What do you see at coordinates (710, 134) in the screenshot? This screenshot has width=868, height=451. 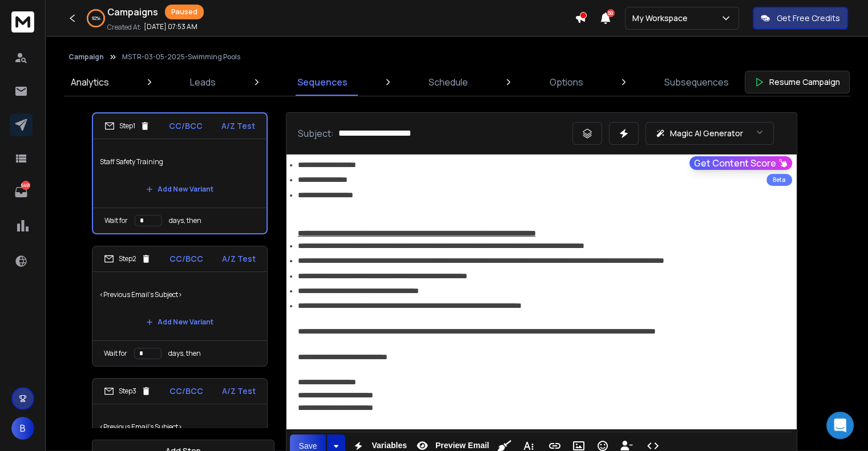 I see `button: Magic AI Generator` at bounding box center [710, 134].